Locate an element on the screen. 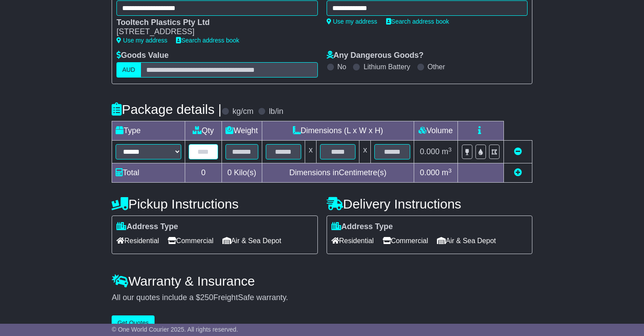  label: AUD is located at coordinates (129, 70).